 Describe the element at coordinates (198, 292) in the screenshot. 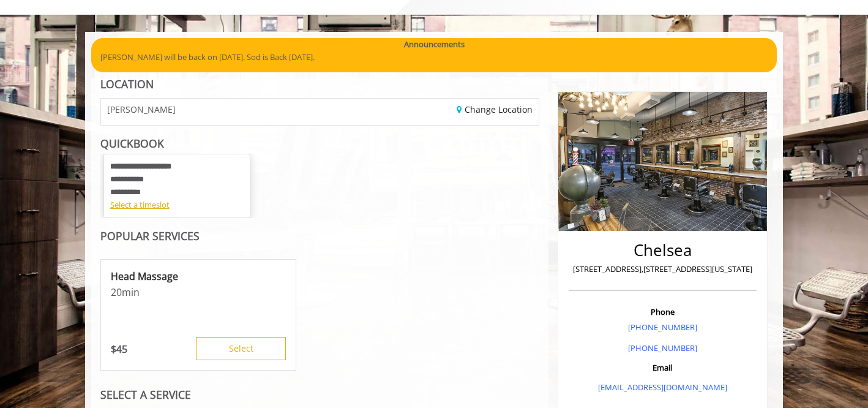

I see `p: 20` at that location.